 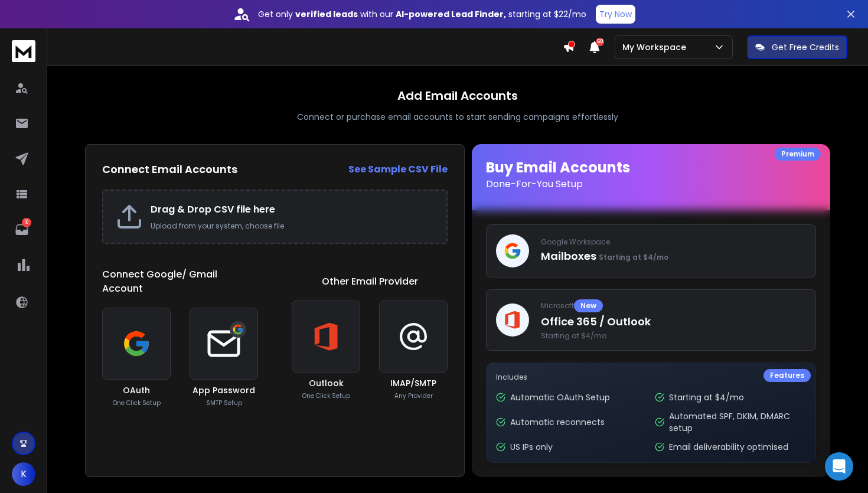 What do you see at coordinates (557, 422) in the screenshot?
I see `p: Automatic reconnects` at bounding box center [557, 422].